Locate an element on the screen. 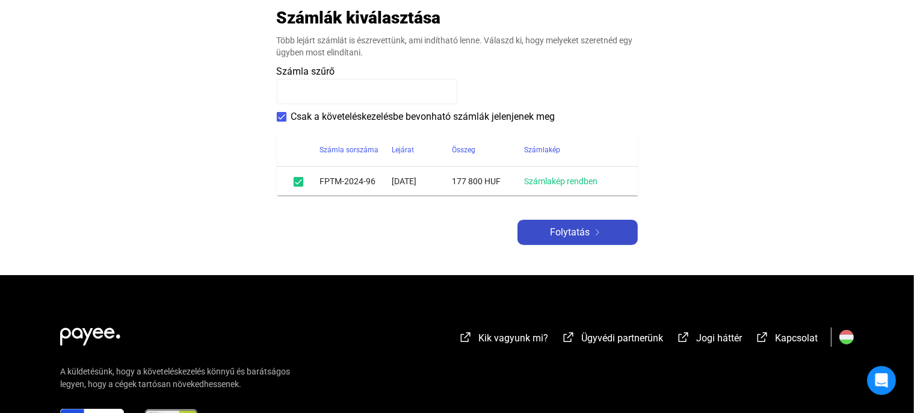  span: Csak a követeléskezelésbe bevonható számlák jelenjenek meg is located at coordinates (423, 117).